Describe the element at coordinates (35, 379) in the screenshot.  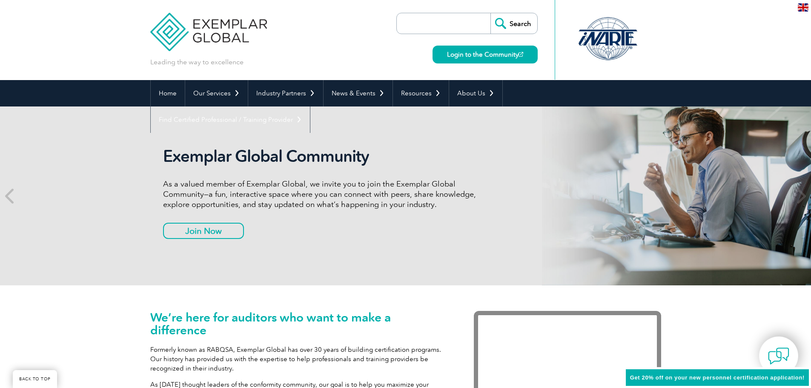
I see `a: BACK TO TOP` at that location.